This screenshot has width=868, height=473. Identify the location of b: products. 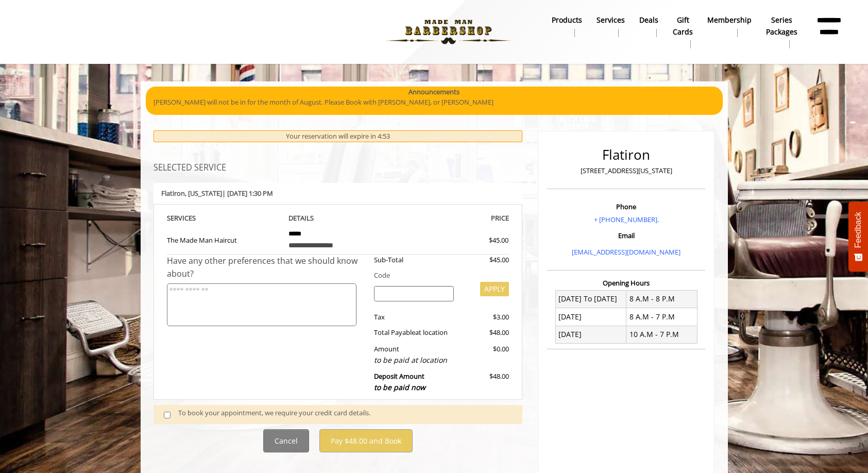
(566, 20).